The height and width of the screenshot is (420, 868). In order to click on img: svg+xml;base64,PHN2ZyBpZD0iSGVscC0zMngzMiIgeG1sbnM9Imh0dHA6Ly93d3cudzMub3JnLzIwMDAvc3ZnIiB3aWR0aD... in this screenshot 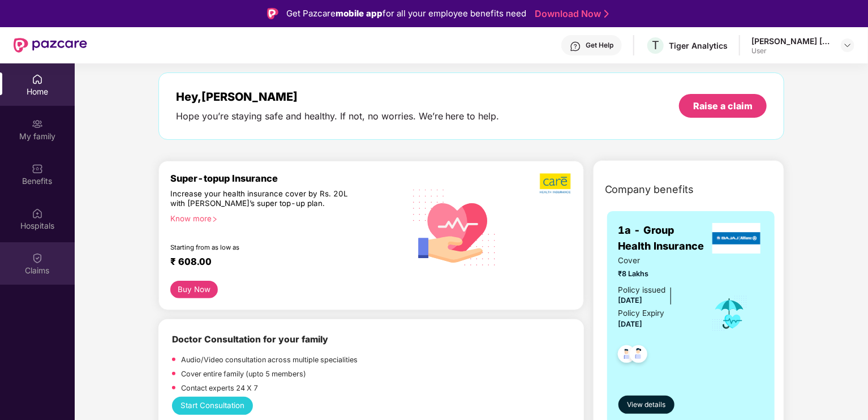, I will do `click(576, 46)`.